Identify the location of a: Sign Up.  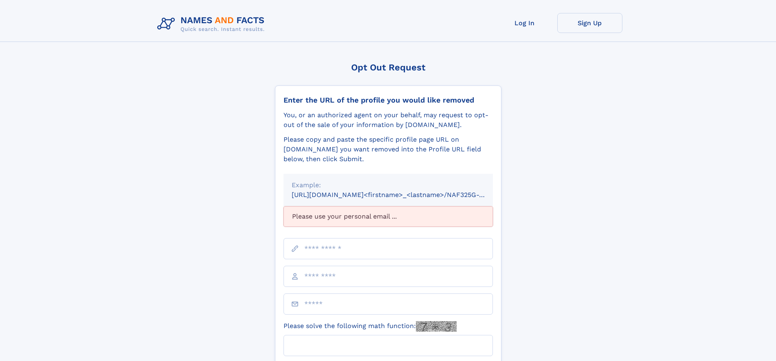
(590, 23).